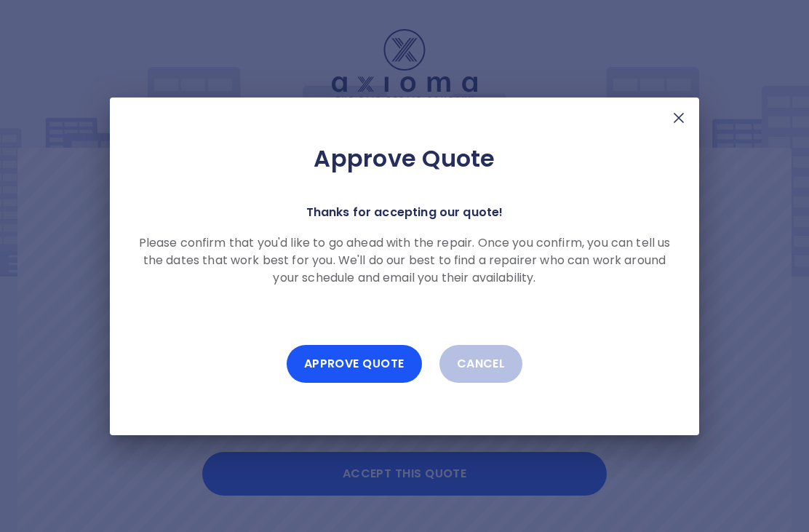  I want to click on button: Approve Quote, so click(354, 364).